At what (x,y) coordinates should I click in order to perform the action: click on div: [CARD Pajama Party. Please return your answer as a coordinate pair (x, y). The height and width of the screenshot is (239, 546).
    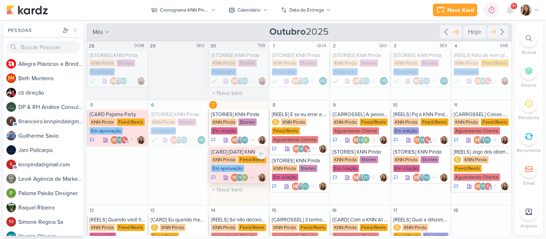
    Looking at the image, I should click on (118, 115).